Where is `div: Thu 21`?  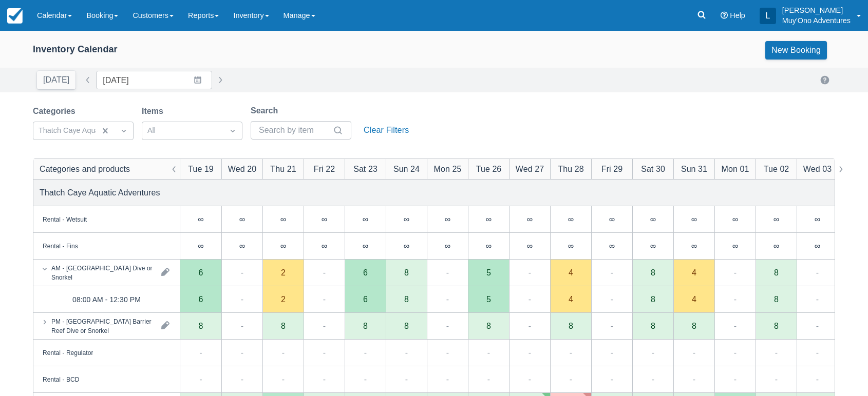 div: Thu 21 is located at coordinates (283, 169).